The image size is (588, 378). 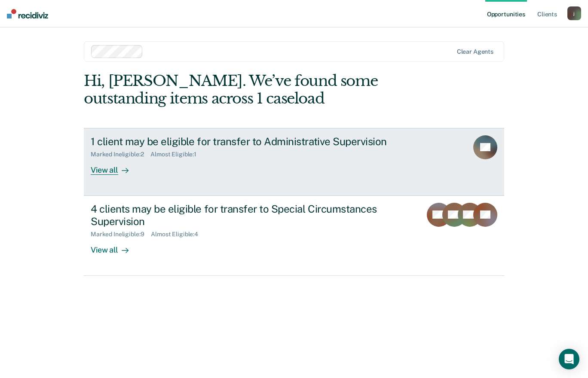 What do you see at coordinates (569, 359) in the screenshot?
I see `div: Open Intercom Messenger` at bounding box center [569, 359].